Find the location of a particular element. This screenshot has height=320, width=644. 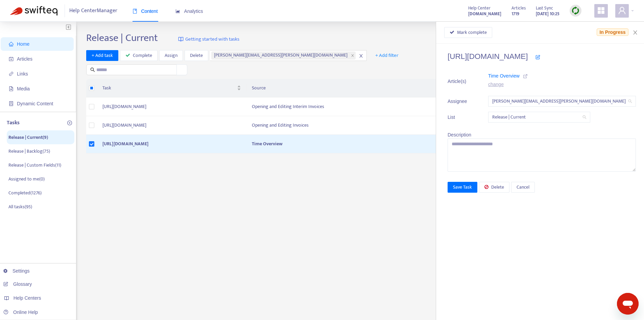

span: account-book is located at coordinates (12, 59).